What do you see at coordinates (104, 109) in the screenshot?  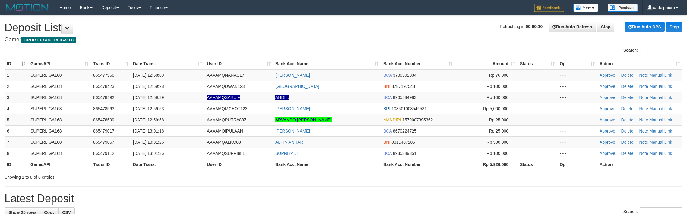 I see `span: 865478563` at bounding box center [104, 109].